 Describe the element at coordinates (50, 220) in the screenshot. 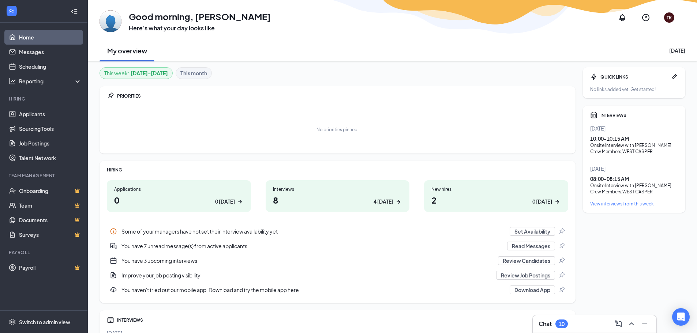

I see `a: DocumentsCrown` at that location.